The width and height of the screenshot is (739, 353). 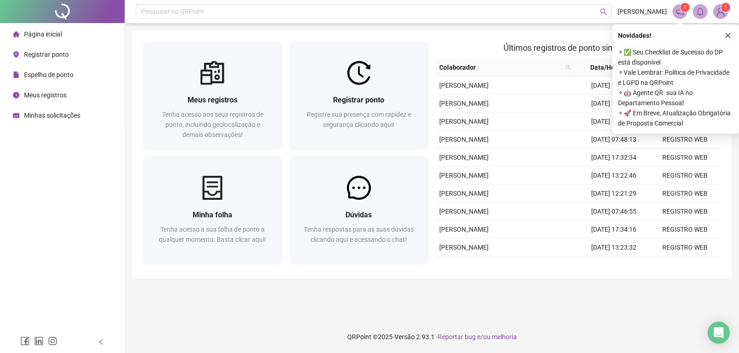 What do you see at coordinates (48, 75) in the screenshot?
I see `span: Espelho de ponto` at bounding box center [48, 75].